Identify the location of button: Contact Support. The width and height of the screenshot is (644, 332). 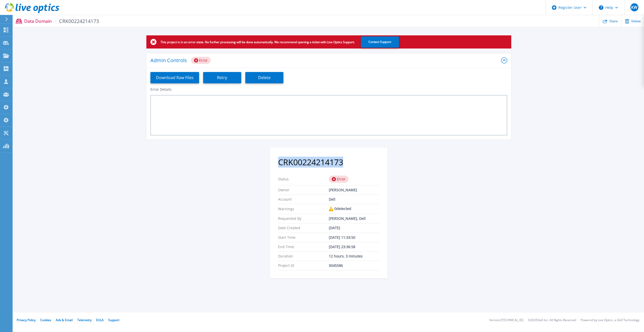
(380, 42).